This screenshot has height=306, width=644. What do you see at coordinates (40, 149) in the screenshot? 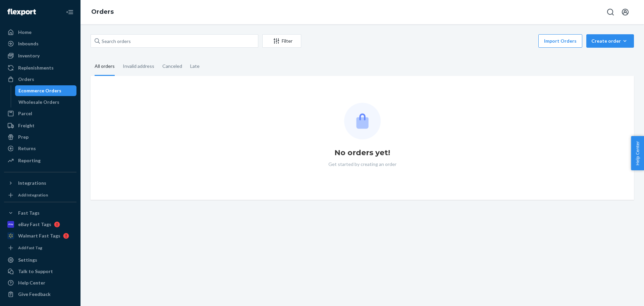
I see `a: Returns` at bounding box center [40, 149].